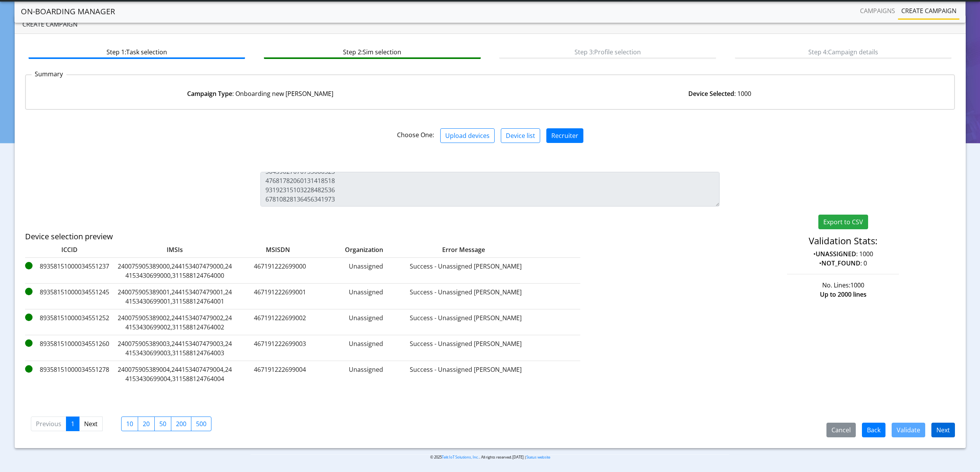 This screenshot has height=472, width=980. What do you see at coordinates (175, 375) in the screenshot?
I see `label: 240075905389004,244153407479004,244153430699004,311588124764004` at bounding box center [175, 375].